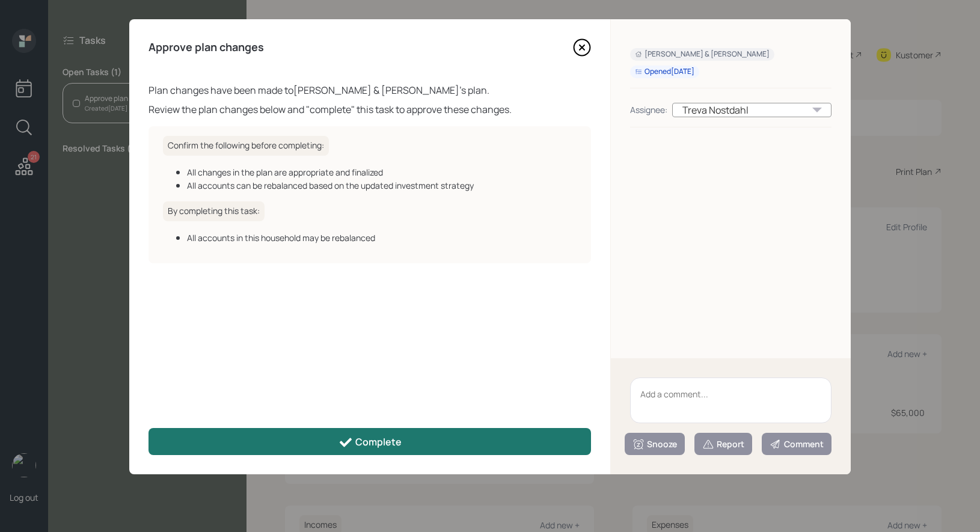 This screenshot has height=532, width=980. What do you see at coordinates (723, 444) in the screenshot?
I see `div: Report` at bounding box center [723, 444].